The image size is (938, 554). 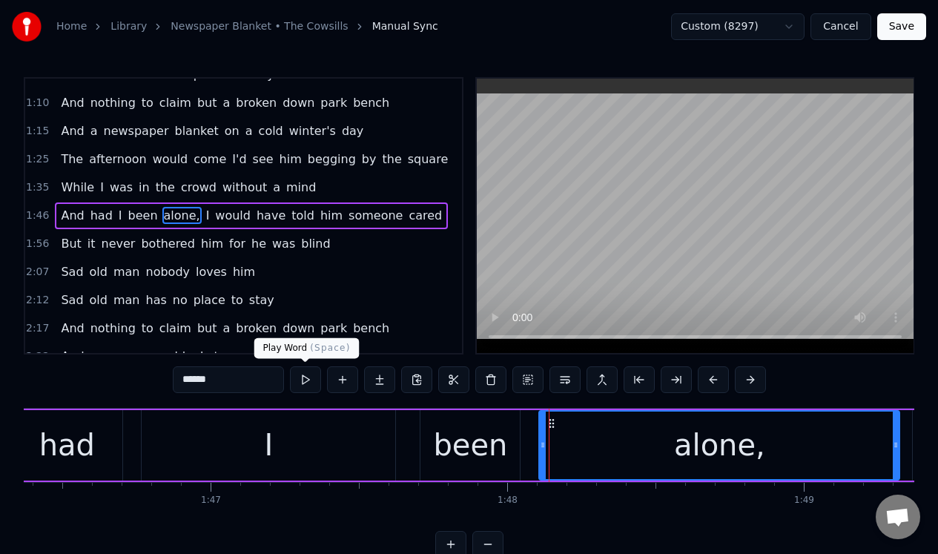 What do you see at coordinates (312, 130) in the screenshot?
I see `span: winter's` at bounding box center [312, 130].